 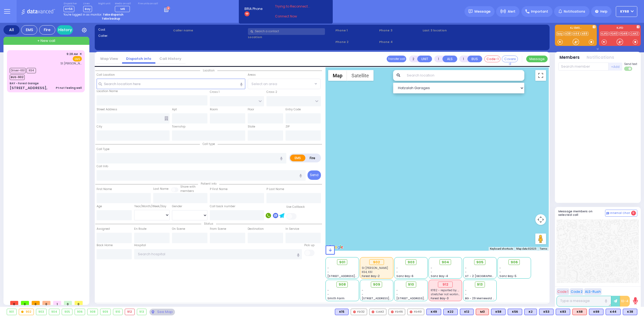 What do you see at coordinates (341, 312) in the screenshot?
I see `div: K15` at bounding box center [341, 312].